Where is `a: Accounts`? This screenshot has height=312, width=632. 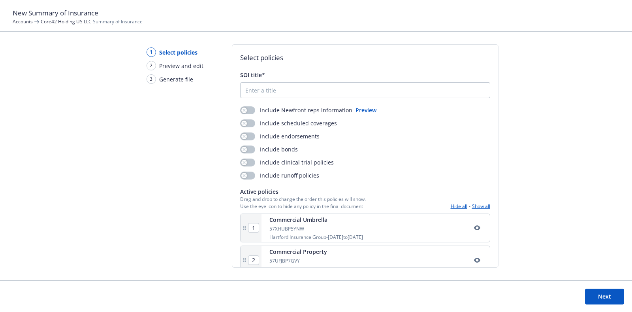 a: Accounts is located at coordinates (23, 21).